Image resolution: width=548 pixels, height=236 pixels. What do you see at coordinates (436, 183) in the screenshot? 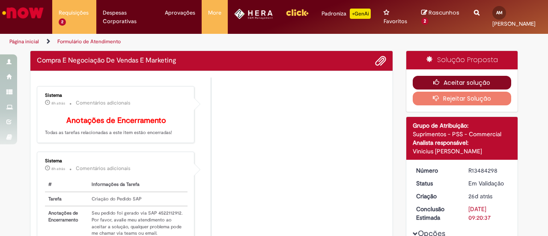
I see `dt: Status` at bounding box center [436, 183].